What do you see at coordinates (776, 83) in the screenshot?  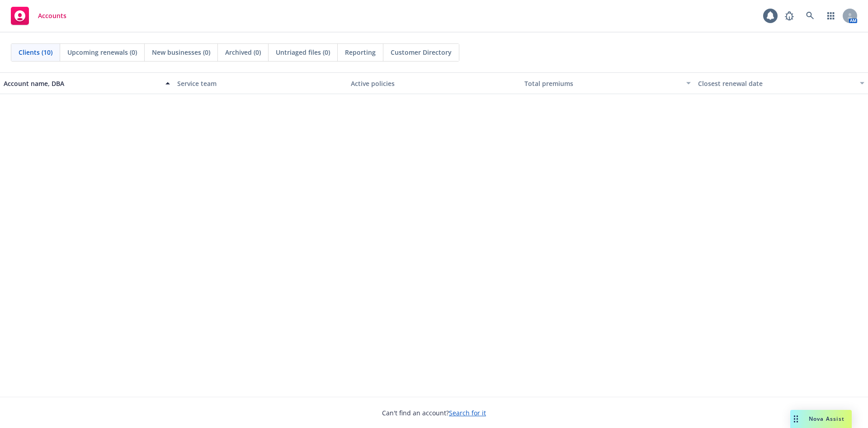 I see `div: Closest renewal date` at bounding box center [776, 83].